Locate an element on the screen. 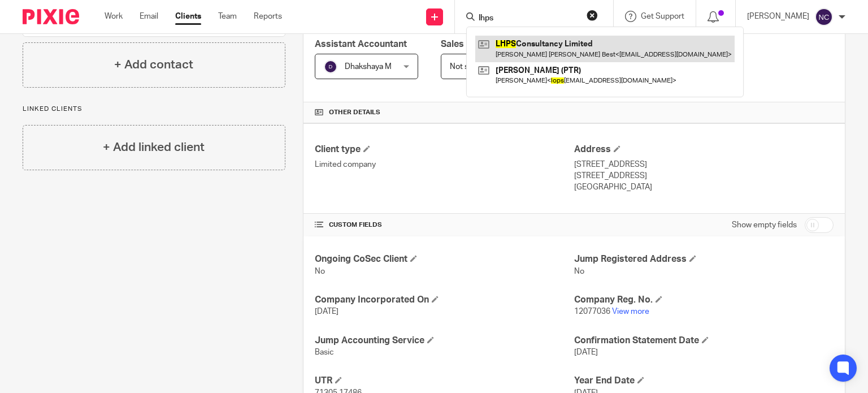 The width and height of the screenshot is (868, 393). span: Other details is located at coordinates (354, 113).